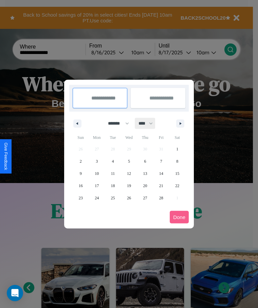  What do you see at coordinates (145, 186) in the screenshot?
I see `button: 20` at bounding box center [145, 186].